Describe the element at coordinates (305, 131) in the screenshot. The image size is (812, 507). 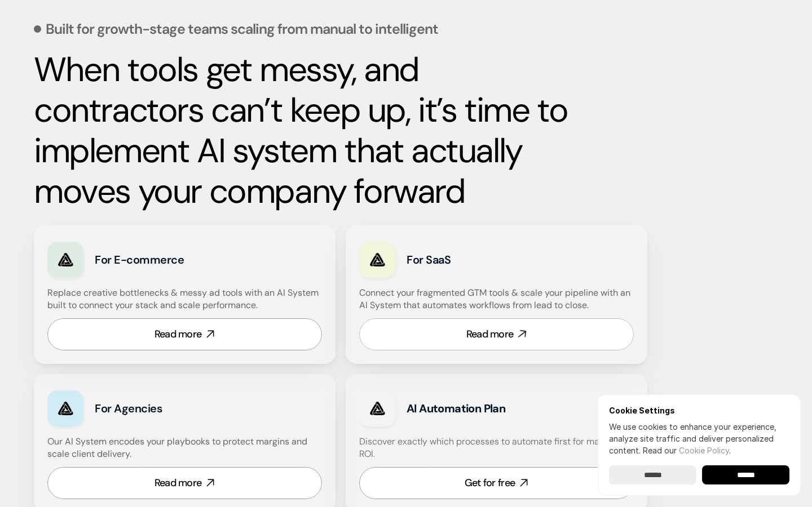
I see `strong: When tools get messy, and contractors can’t keep up, it’s time to implement AI system that actual...` at that location.